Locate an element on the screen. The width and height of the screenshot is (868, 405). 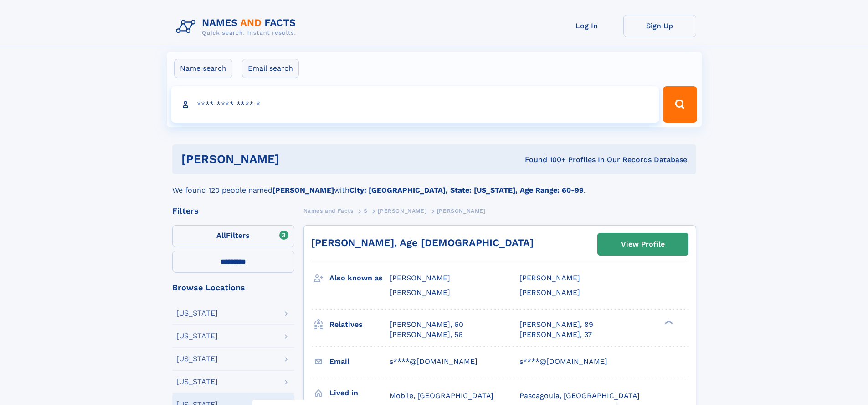
div: Browse Locations is located at coordinates (234, 287).